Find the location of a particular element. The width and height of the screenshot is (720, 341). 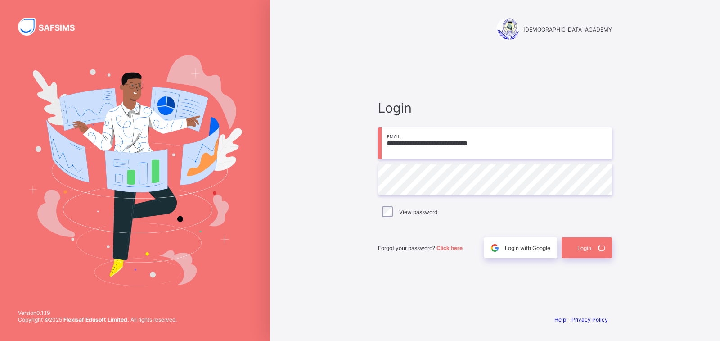

a: Click here is located at coordinates (450, 248).